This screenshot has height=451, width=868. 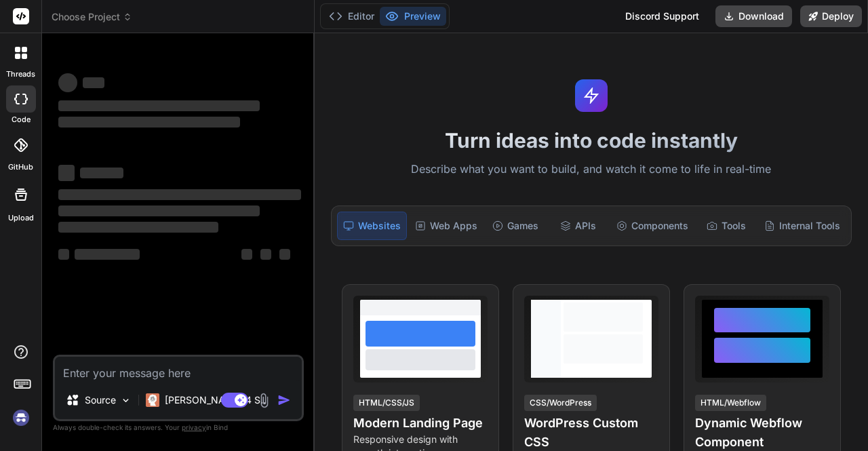 I want to click on div: HTML/Webflow, so click(x=730, y=403).